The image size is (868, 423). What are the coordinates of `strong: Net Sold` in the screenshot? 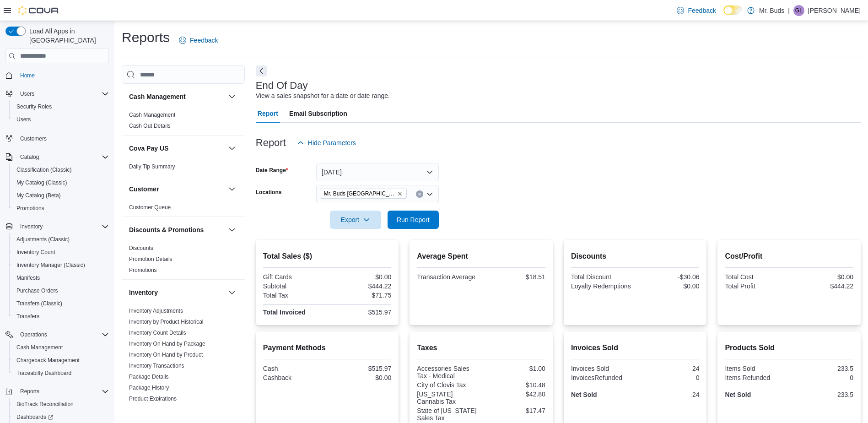 It's located at (737, 395).